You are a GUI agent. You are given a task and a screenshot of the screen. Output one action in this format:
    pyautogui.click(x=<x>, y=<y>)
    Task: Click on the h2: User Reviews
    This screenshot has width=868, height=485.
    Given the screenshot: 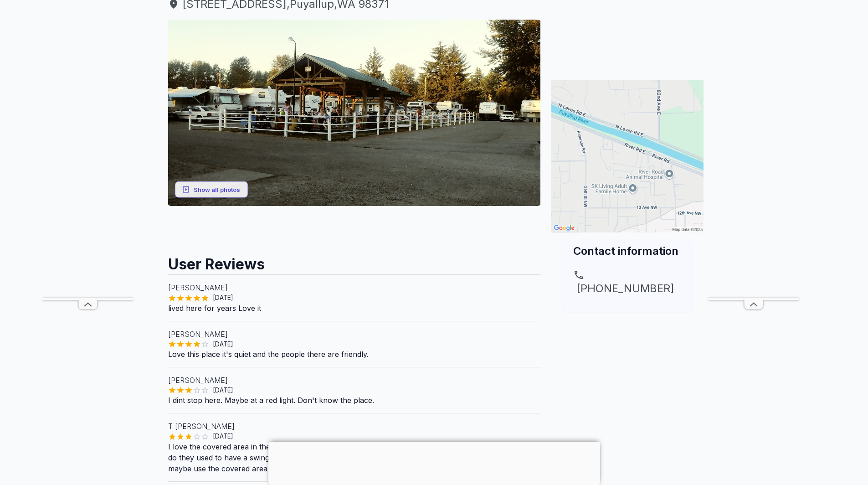 What is the action you would take?
    pyautogui.click(x=355, y=261)
    